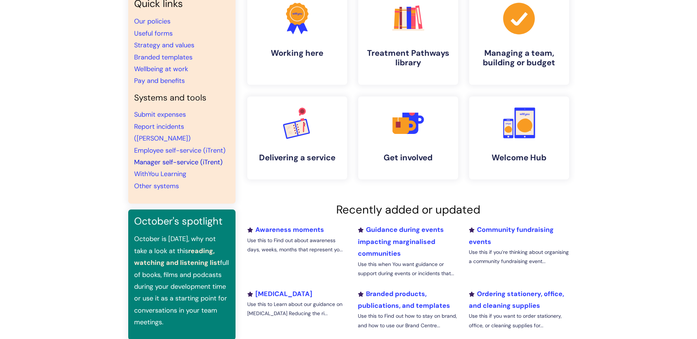  I want to click on a: Pay and benefits, so click(159, 81).